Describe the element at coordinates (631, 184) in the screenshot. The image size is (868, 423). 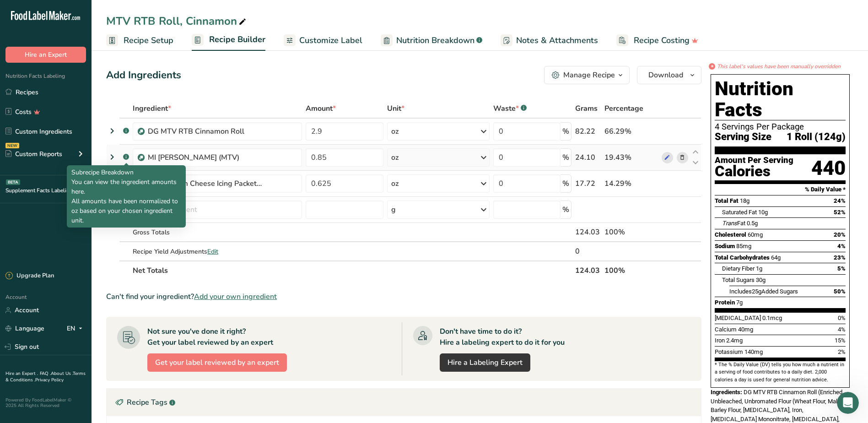
I see `div: 14.29%` at that location.